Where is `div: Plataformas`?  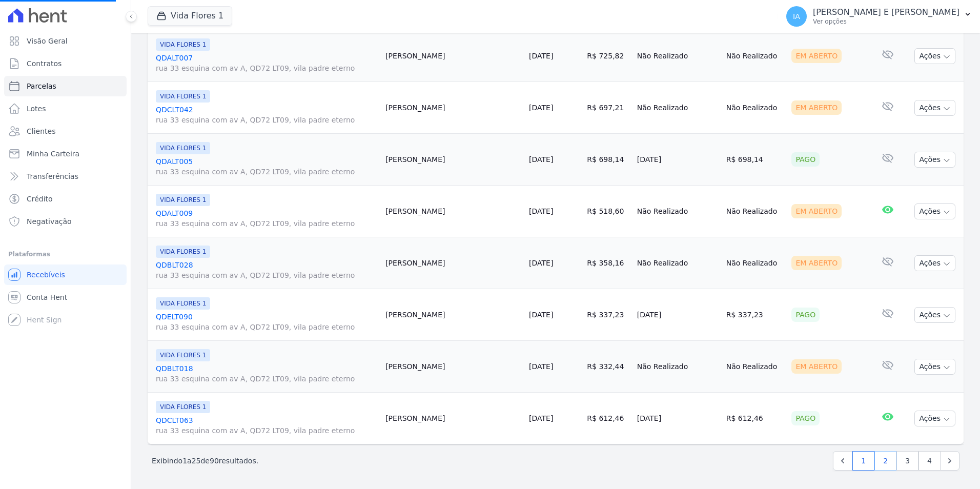 div: Plataformas is located at coordinates (65, 254).